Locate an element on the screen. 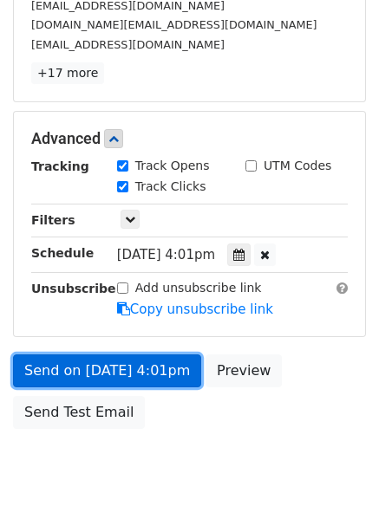 The height and width of the screenshot is (506, 379). label: Track Clicks is located at coordinates (171, 186).